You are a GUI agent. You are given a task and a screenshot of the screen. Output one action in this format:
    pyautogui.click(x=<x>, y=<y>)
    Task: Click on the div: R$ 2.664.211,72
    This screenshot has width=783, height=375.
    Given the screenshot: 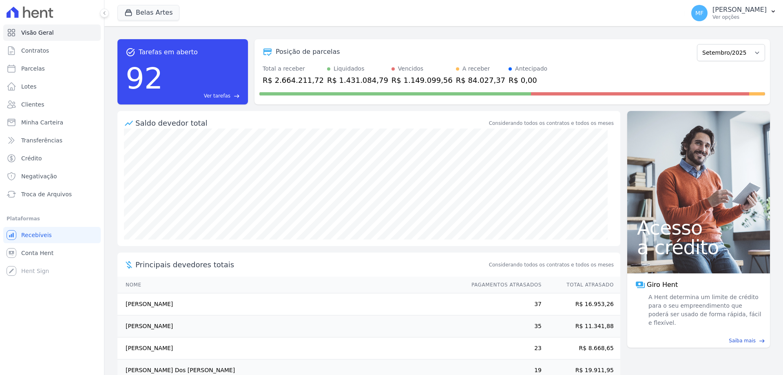 What is the action you would take?
    pyautogui.click(x=293, y=80)
    